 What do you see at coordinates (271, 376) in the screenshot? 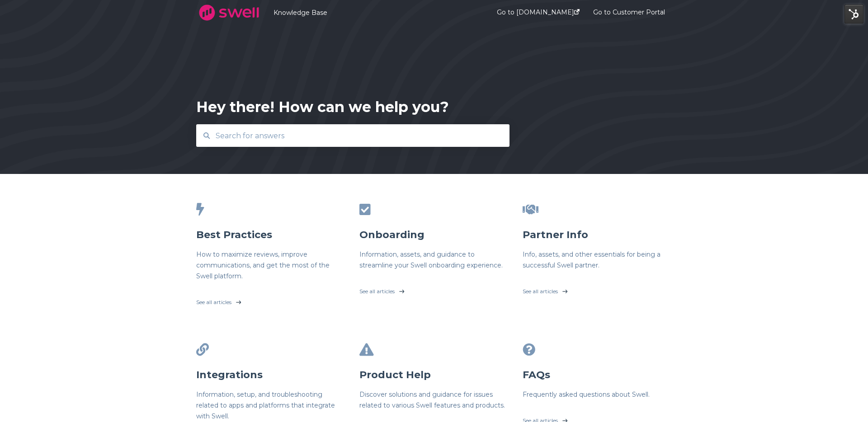
I see `h3: Integrations` at bounding box center [271, 376].